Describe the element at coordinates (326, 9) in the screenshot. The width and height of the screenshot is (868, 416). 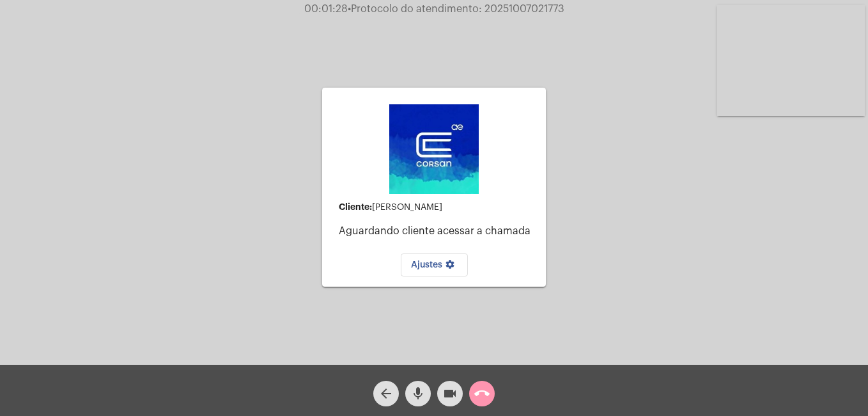
I see `span: 00:01:28` at that location.